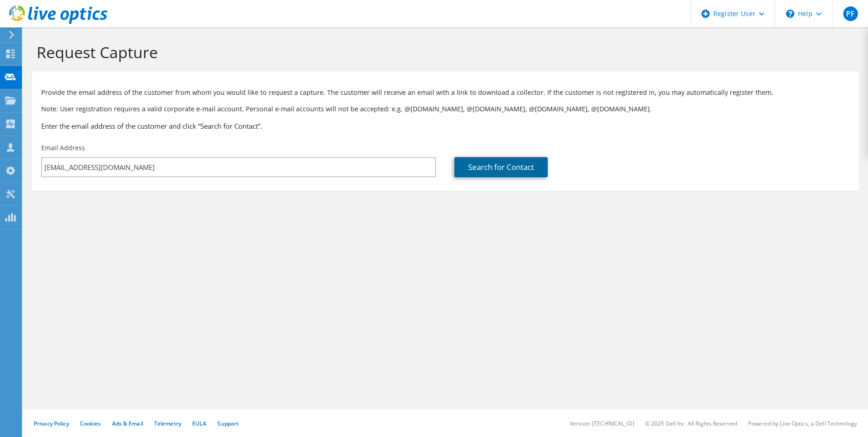 The height and width of the screenshot is (437, 868). I want to click on li: © 2025 Dell Inc. All Rights Reserved, so click(691, 423).